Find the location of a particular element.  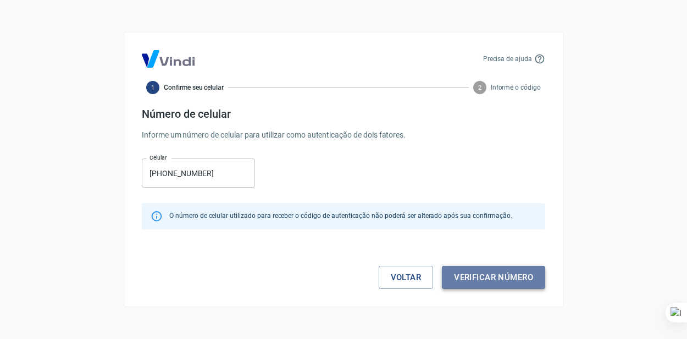

text: 2 is located at coordinates (480, 87).